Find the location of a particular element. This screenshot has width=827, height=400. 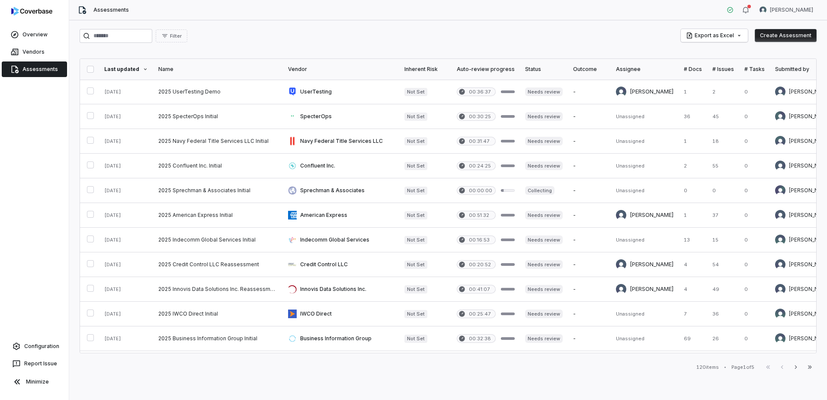

img: Curtis Nohl avatar is located at coordinates (763, 10).